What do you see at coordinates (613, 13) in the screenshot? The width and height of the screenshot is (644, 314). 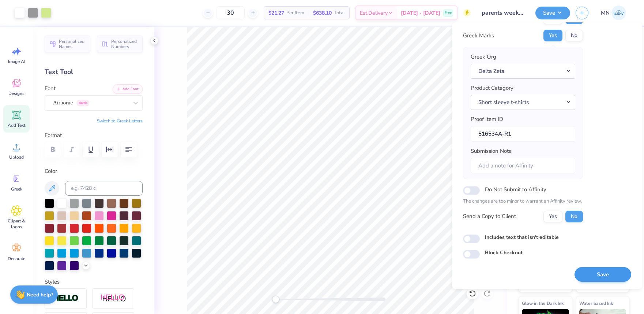 I see `a: MN` at bounding box center [613, 13].